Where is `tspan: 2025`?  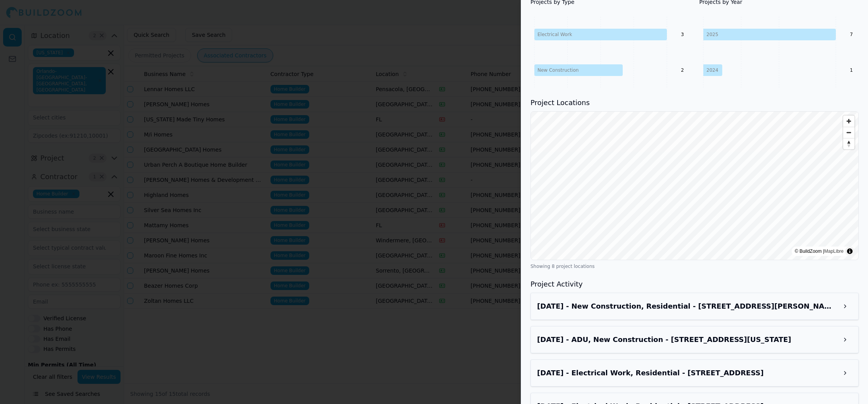 tspan: 2025 is located at coordinates (712, 34).